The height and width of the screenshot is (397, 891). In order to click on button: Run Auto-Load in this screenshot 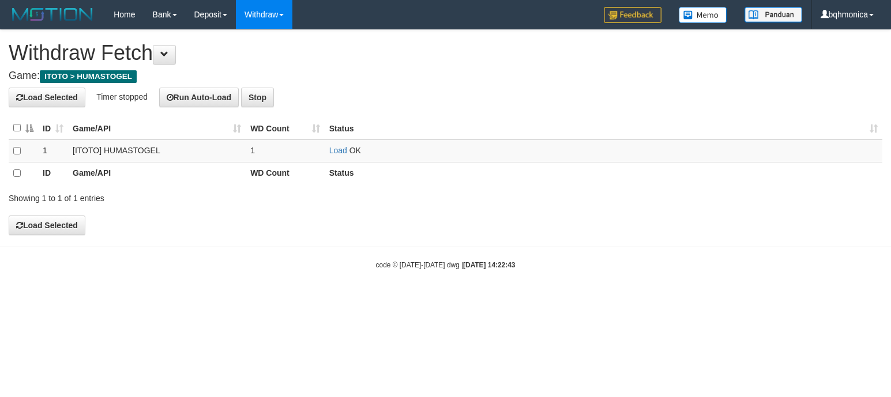, I will do `click(199, 97)`.